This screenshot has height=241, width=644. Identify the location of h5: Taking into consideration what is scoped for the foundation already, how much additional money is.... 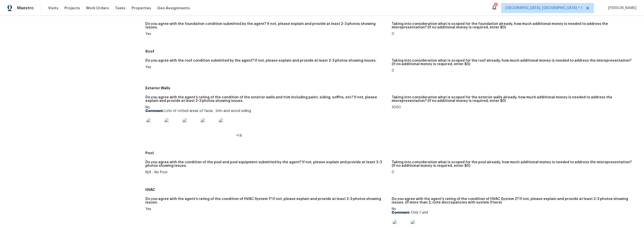
(513, 25).